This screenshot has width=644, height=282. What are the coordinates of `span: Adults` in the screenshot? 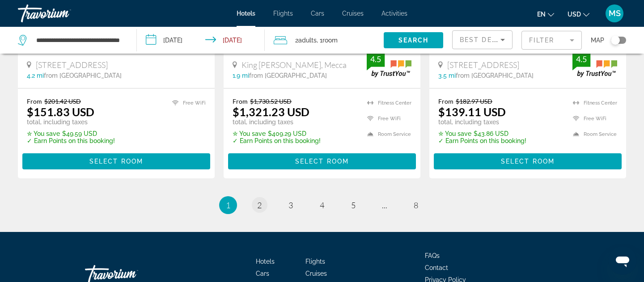 It's located at (307, 40).